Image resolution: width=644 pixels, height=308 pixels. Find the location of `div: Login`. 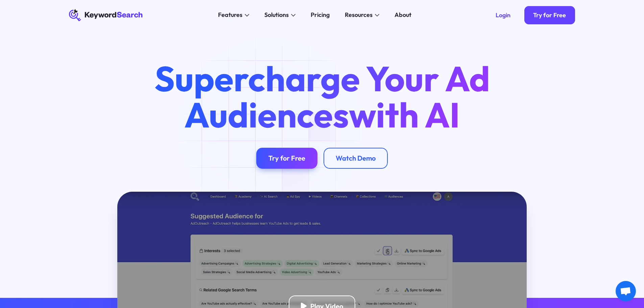

div: Login is located at coordinates (503, 15).